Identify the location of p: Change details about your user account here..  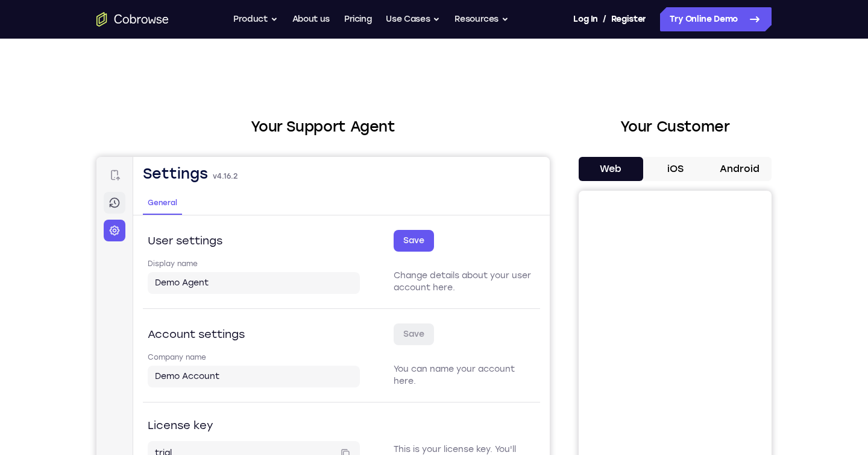
(367, 125).